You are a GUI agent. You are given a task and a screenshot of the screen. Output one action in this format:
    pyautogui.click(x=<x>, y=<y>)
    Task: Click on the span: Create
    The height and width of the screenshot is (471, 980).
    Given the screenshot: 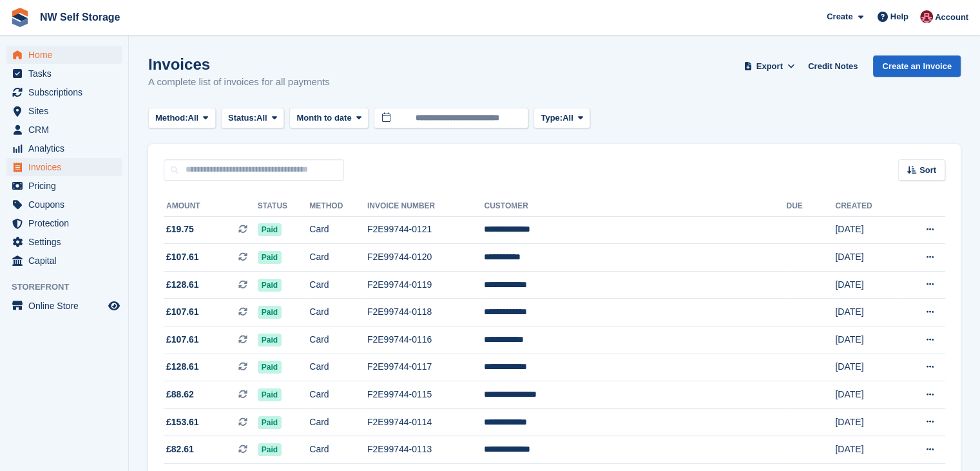 What is the action you would take?
    pyautogui.click(x=840, y=17)
    